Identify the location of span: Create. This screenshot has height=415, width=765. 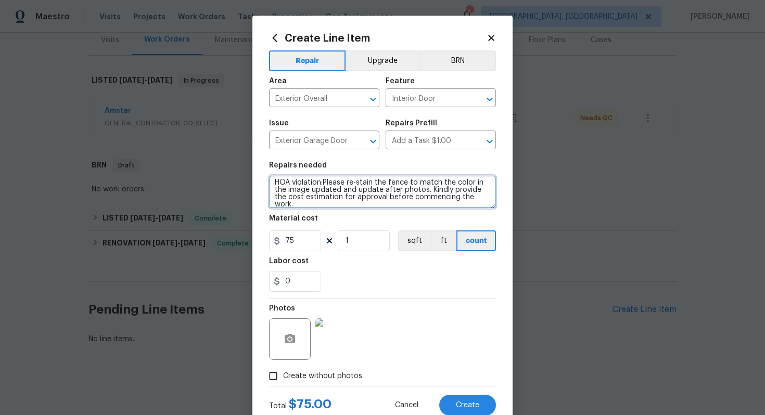
(467, 405).